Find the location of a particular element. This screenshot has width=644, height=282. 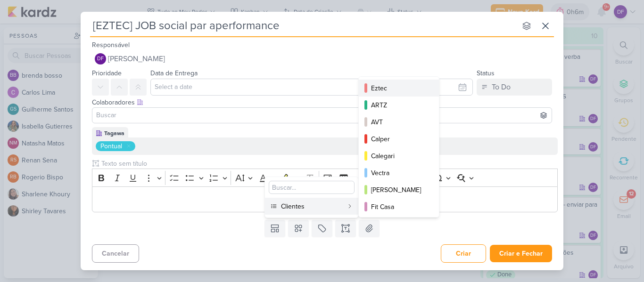

div: Editor editing area: main is located at coordinates (325, 200).